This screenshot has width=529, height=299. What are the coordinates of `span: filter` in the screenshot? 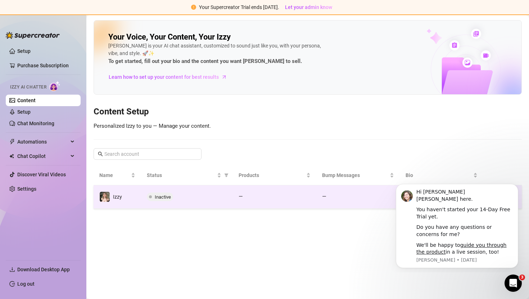 It's located at (226, 175).